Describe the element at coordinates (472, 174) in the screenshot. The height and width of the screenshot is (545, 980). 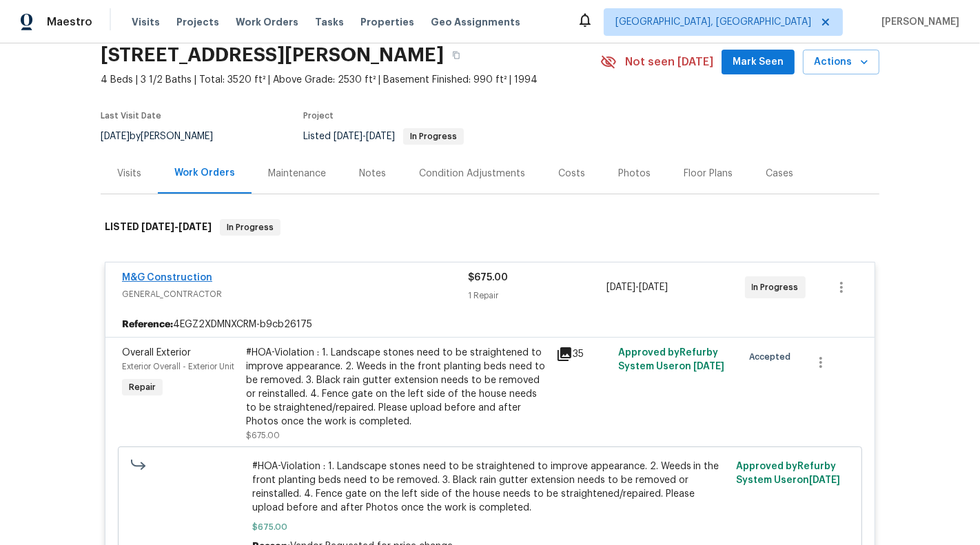
I see `div: Condition Adjustments` at that location.